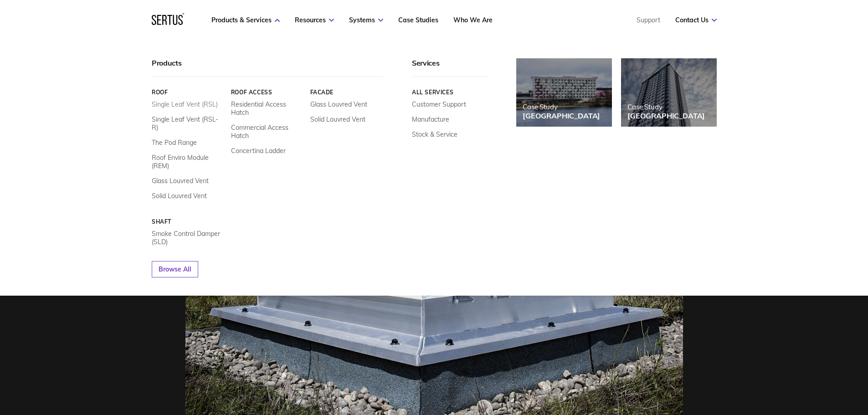 The width and height of the screenshot is (868, 415). I want to click on div: Chat Widget, so click(786, 362).